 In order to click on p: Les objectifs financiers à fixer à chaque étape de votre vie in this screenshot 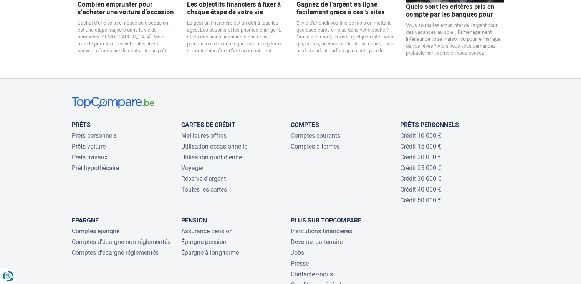, I will do `click(236, 8)`.